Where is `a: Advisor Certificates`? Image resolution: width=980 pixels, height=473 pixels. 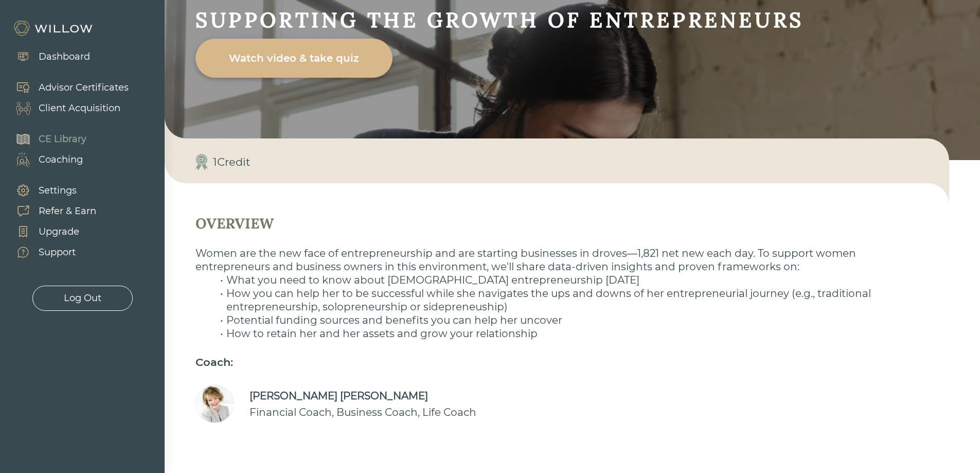 a: Advisor Certificates is located at coordinates (67, 88).